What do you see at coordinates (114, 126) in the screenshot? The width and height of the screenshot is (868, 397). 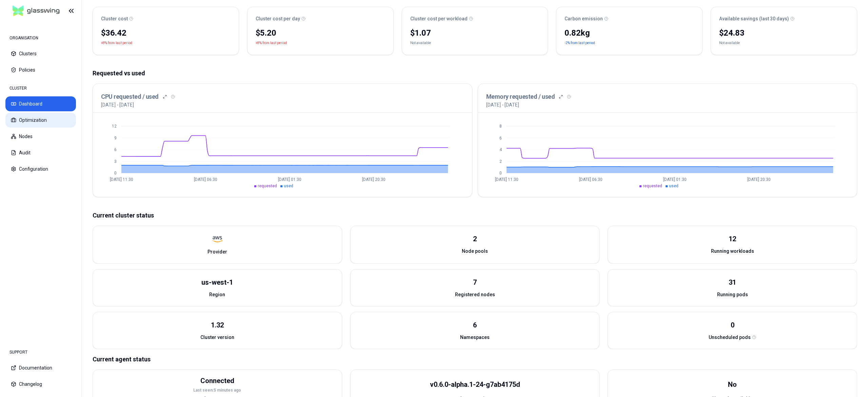 I see `tspan: 12` at bounding box center [114, 126].